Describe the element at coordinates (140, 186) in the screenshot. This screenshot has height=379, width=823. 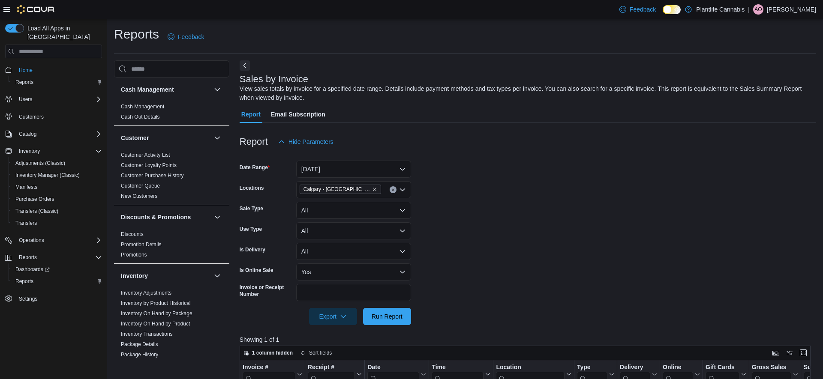
I see `span: Customer Queue` at that location.